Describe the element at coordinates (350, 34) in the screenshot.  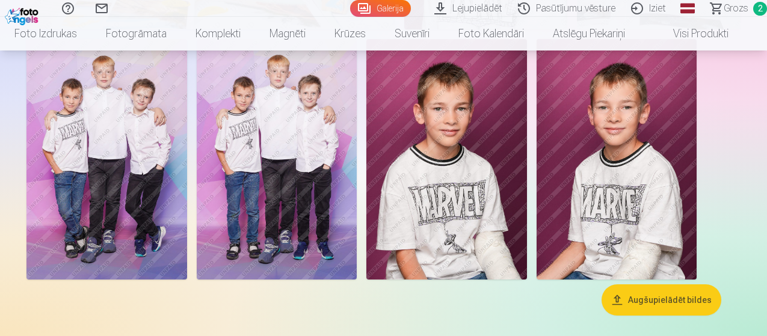
I see `a: Krūzes` at that location.